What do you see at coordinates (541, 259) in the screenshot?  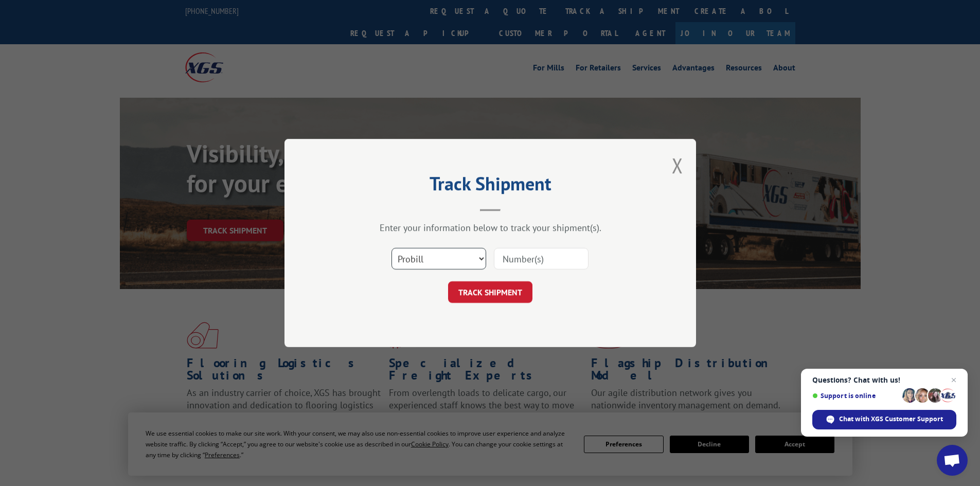 I see `input: Number(s)` at bounding box center [541, 259].